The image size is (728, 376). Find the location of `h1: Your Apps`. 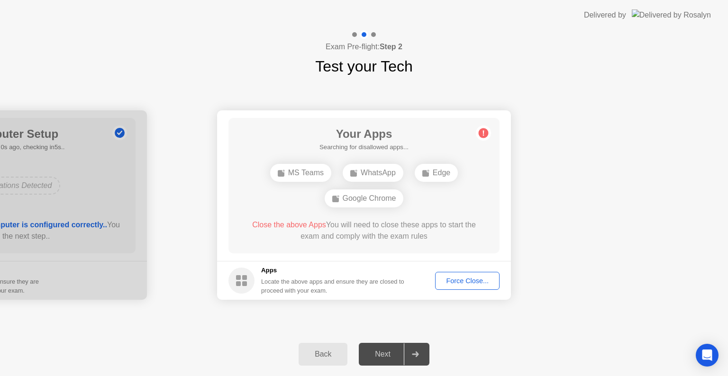

h1: Your Apps is located at coordinates (364, 134).